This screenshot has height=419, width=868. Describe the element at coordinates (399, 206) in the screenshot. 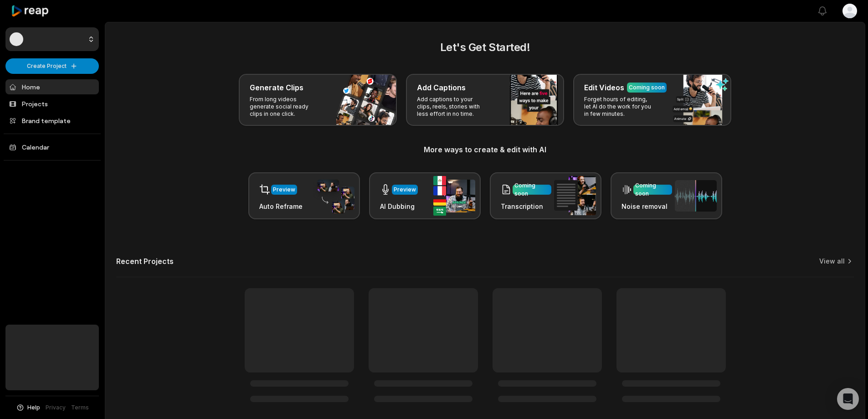

I see `h3: AI Dubbing` at that location.